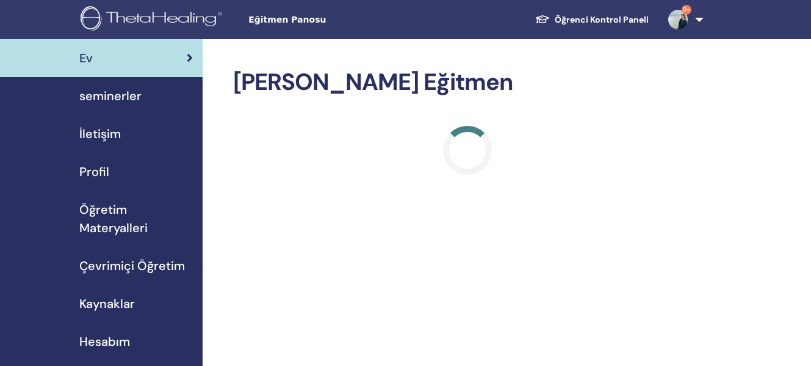 This screenshot has height=366, width=811. Describe the element at coordinates (86, 58) in the screenshot. I see `span: Ev` at that location.